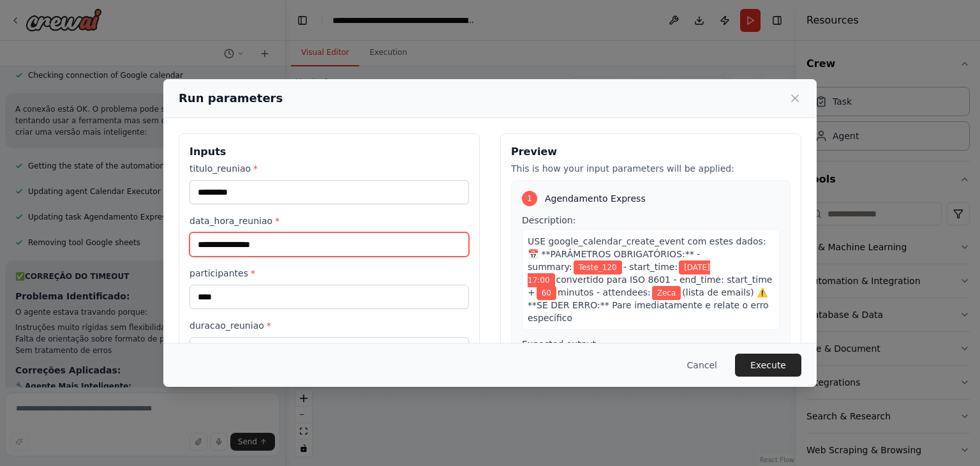 Image resolution: width=980 pixels, height=466 pixels. What do you see at coordinates (768, 365) in the screenshot?
I see `button: Execute` at bounding box center [768, 365].